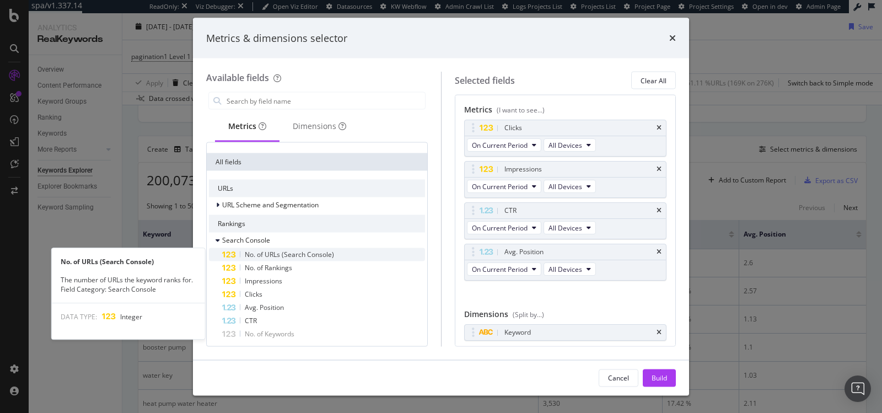 The image size is (882, 413). I want to click on span: Branded Metrics, so click(254, 350).